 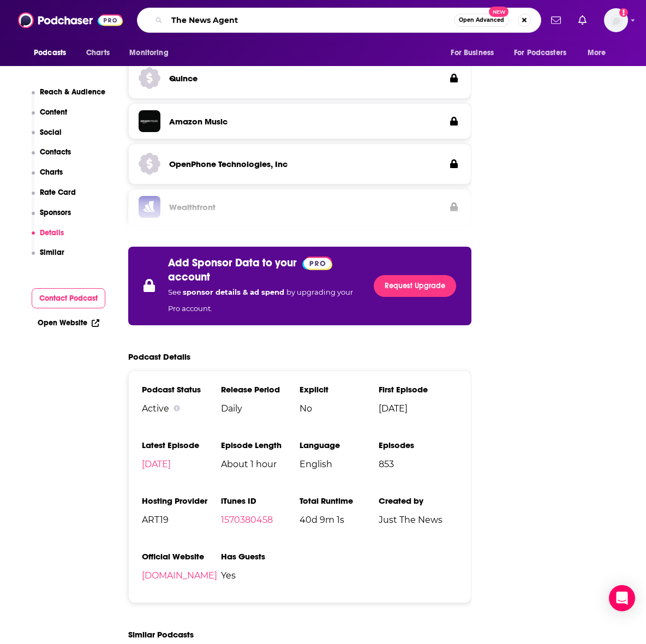 What do you see at coordinates (48, 238) in the screenshot?
I see `button: Details` at bounding box center [48, 238].